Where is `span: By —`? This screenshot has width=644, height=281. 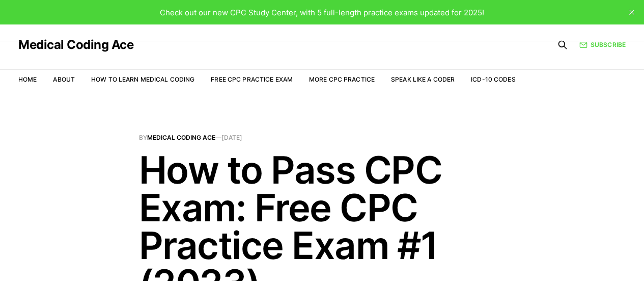 span: By — is located at coordinates (322, 138).